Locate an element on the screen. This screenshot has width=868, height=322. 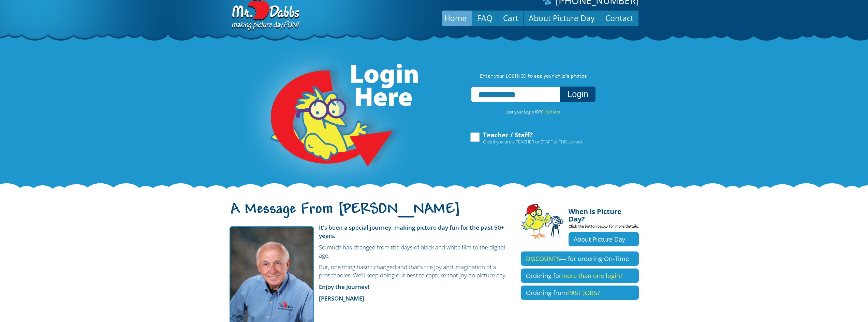
a: Click Here. is located at coordinates (551, 112).